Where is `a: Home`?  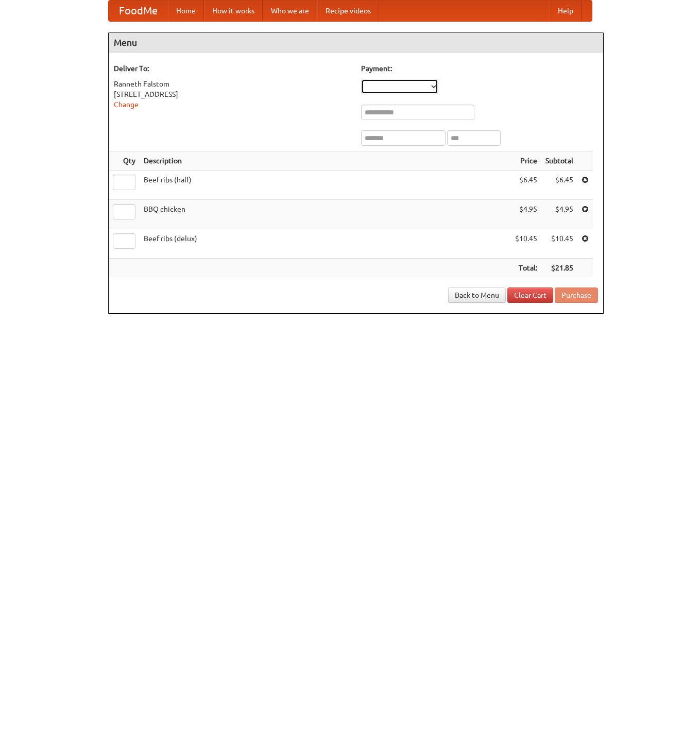
a: Home is located at coordinates (186, 11).